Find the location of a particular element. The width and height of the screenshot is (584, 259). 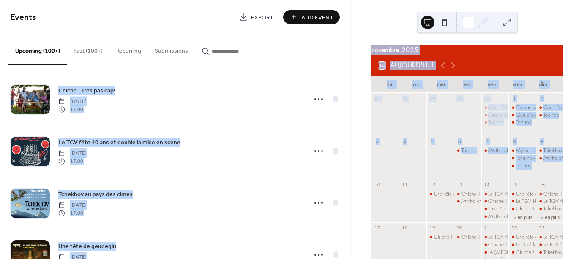

div: 3 is located at coordinates (377, 141).